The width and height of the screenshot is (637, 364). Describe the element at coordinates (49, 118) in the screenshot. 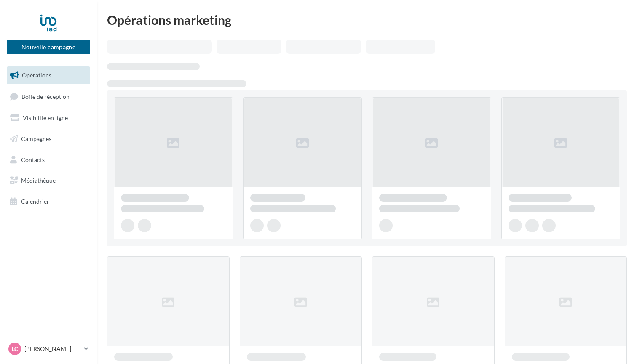

I see `a: Visibilité en ligne` at that location.